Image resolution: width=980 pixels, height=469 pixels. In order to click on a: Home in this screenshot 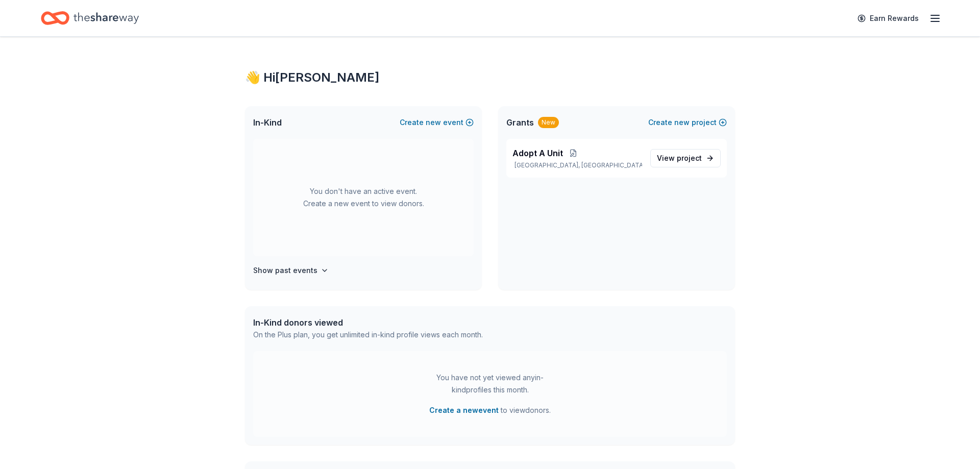, I will do `click(90, 18)`.